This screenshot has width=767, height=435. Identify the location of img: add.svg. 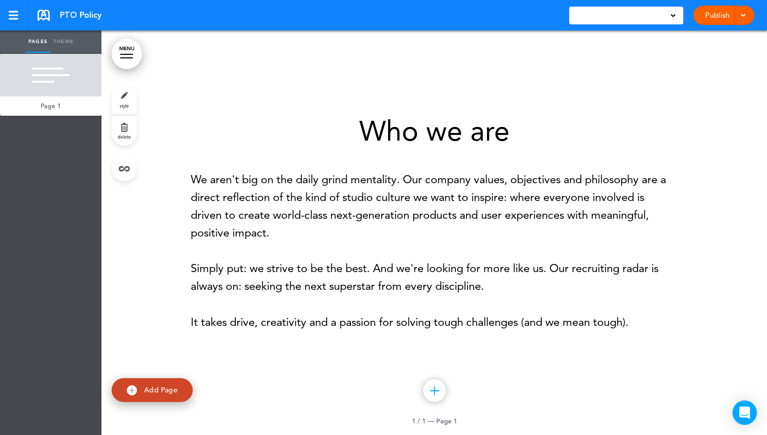
(132, 390).